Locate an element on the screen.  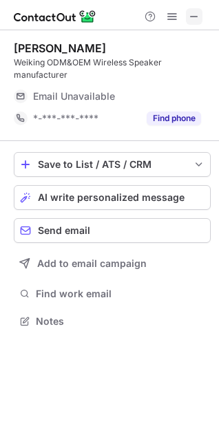
span: Email Unavailable is located at coordinates (74, 96).